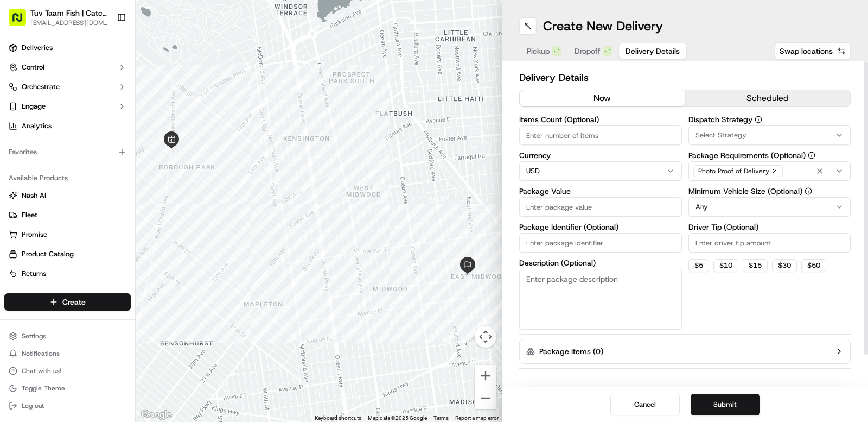  What do you see at coordinates (485, 375) in the screenshot?
I see `button: Zoom in` at bounding box center [485, 375].